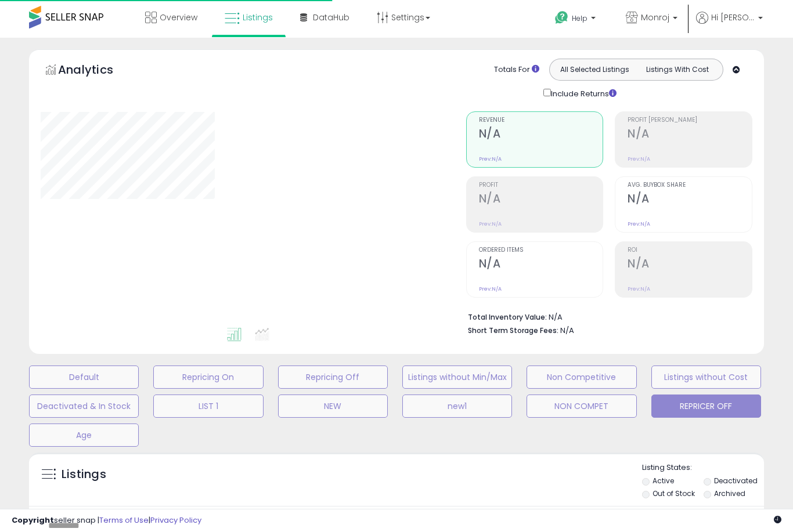 Image resolution: width=793 pixels, height=532 pixels. What do you see at coordinates (655, 18) in the screenshot?
I see `span: Monroj` at bounding box center [655, 18].